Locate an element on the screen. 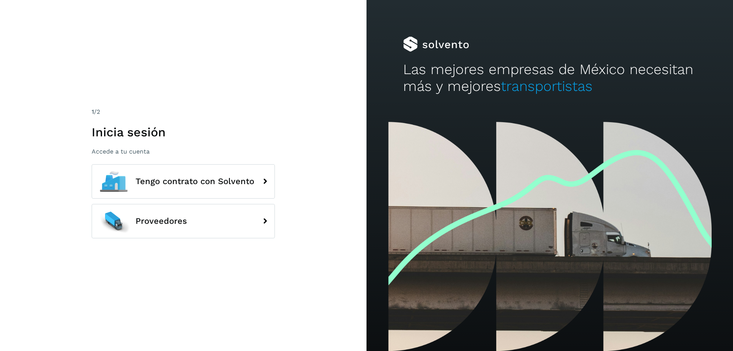 This screenshot has height=351, width=733. span: transportistas is located at coordinates (546, 86).